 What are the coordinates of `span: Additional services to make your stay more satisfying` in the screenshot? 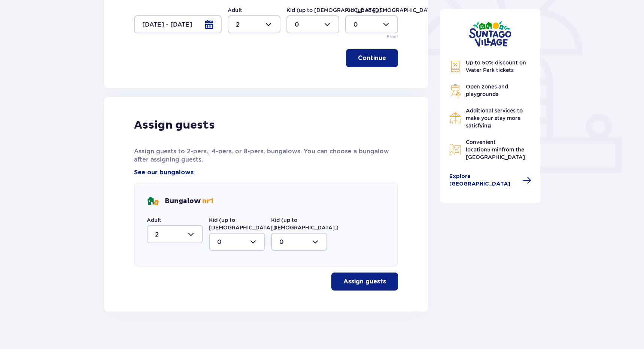 It's located at (494, 118).